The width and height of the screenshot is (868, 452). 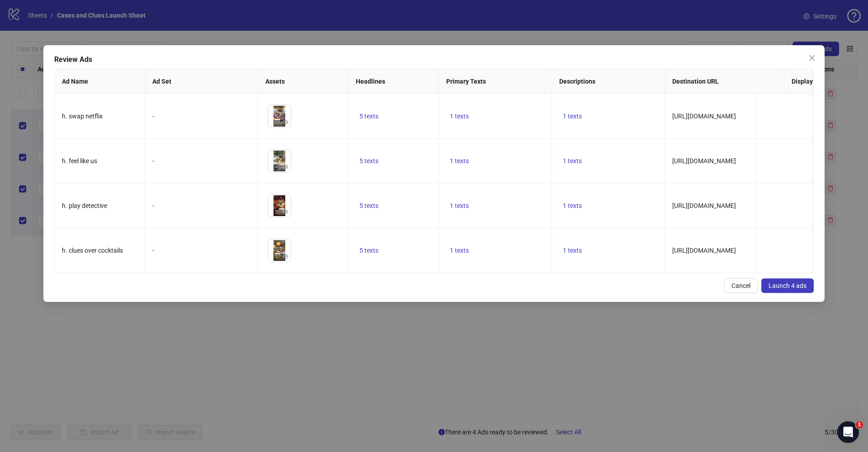 What do you see at coordinates (80, 161) in the screenshot?
I see `span: h. feel like us` at bounding box center [80, 161].